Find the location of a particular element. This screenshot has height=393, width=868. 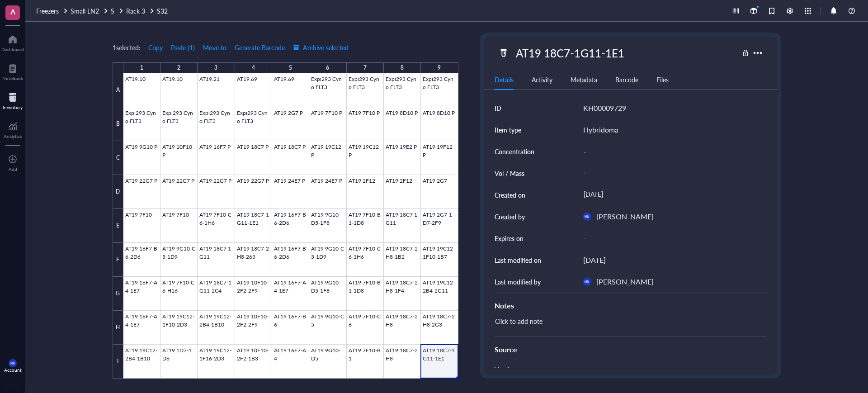

span: Freezers is located at coordinates (48, 11).